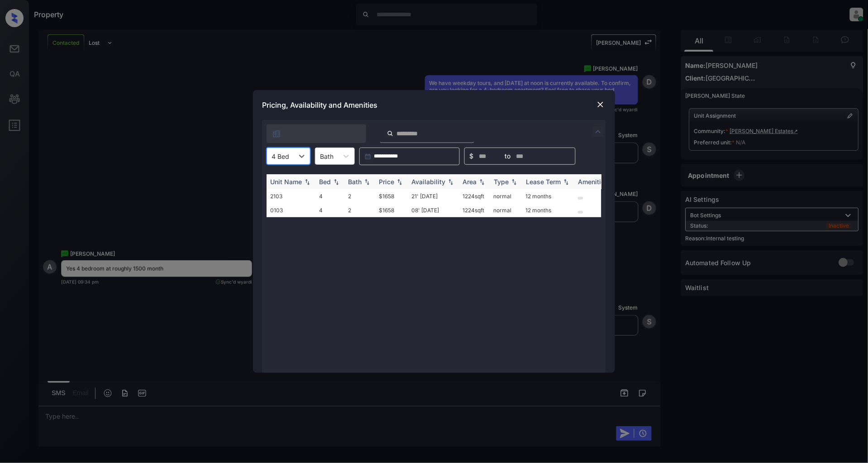 The width and height of the screenshot is (868, 463). I want to click on span: to, so click(508, 156).